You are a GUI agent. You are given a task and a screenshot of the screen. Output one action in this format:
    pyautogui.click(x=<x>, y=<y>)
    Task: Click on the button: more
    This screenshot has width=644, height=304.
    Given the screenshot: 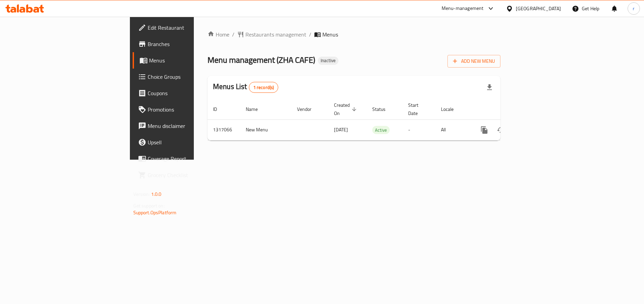 What is the action you would take?
    pyautogui.click(x=484, y=130)
    